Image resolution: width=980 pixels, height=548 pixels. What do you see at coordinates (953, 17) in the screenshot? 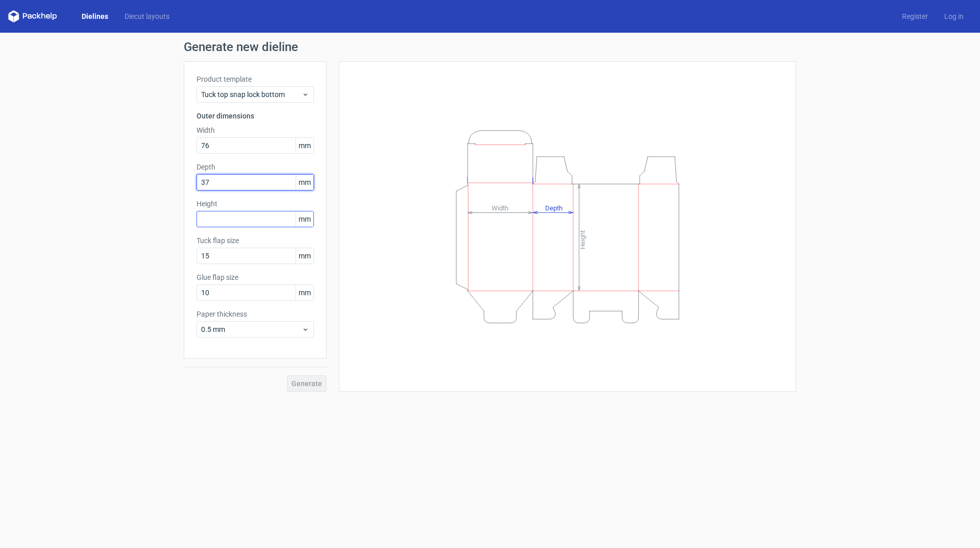
I see `a: Log in` at bounding box center [953, 17].